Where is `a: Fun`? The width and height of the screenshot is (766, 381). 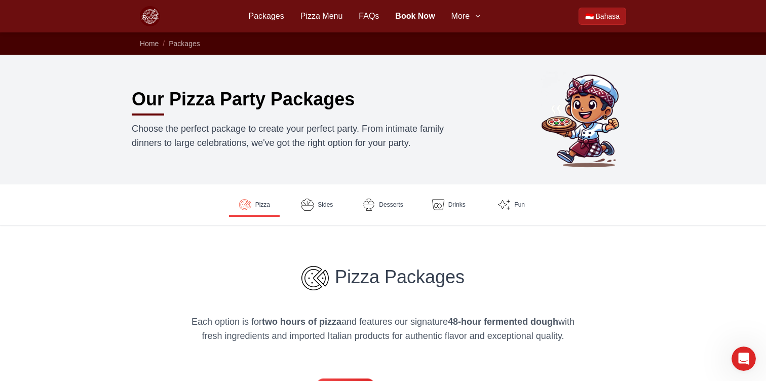
a: Fun is located at coordinates (512, 205).